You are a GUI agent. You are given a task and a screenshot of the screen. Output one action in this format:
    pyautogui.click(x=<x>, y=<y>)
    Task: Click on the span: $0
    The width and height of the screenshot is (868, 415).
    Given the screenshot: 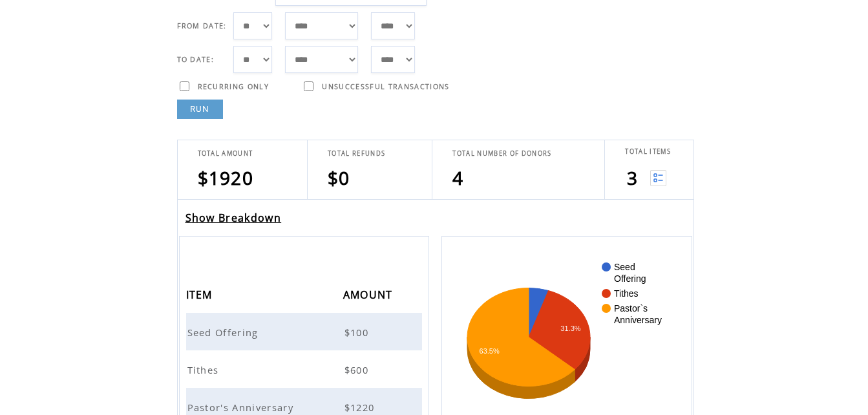 What is the action you would take?
    pyautogui.click(x=339, y=177)
    